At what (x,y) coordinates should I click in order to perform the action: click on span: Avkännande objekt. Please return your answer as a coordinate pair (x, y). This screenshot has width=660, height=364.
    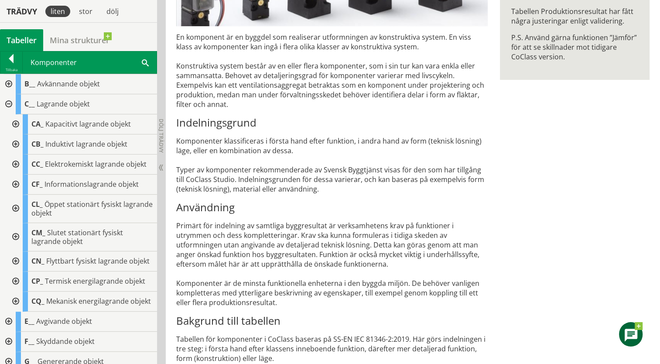
    Looking at the image, I should click on (68, 84).